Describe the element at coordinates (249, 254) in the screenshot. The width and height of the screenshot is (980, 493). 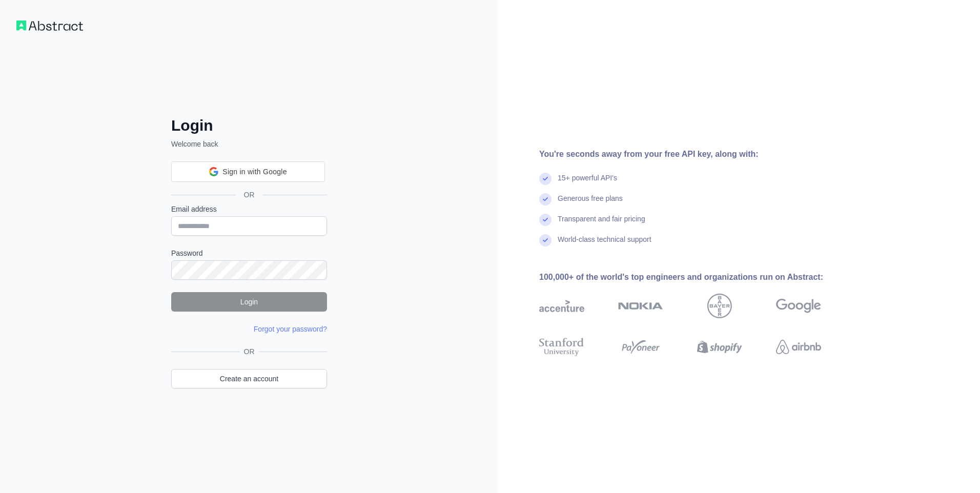
I see `label: Password` at that location.